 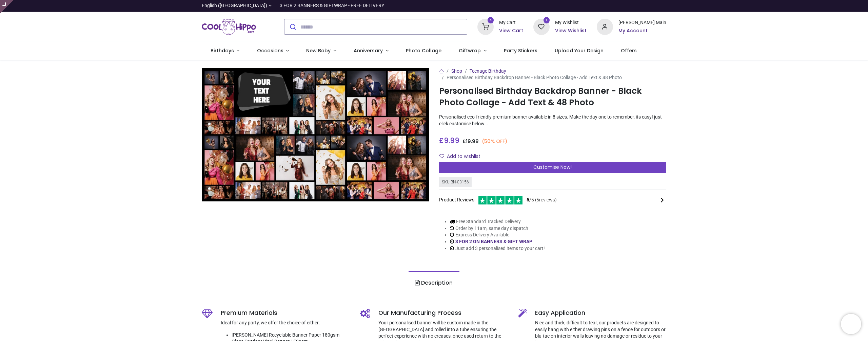 I want to click on a: My Account, so click(x=642, y=31).